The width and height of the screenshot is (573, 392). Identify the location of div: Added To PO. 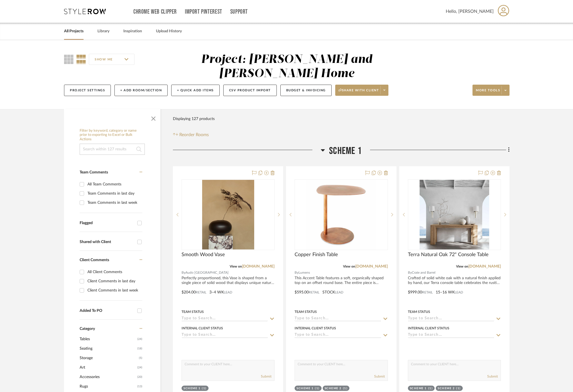
(107, 311).